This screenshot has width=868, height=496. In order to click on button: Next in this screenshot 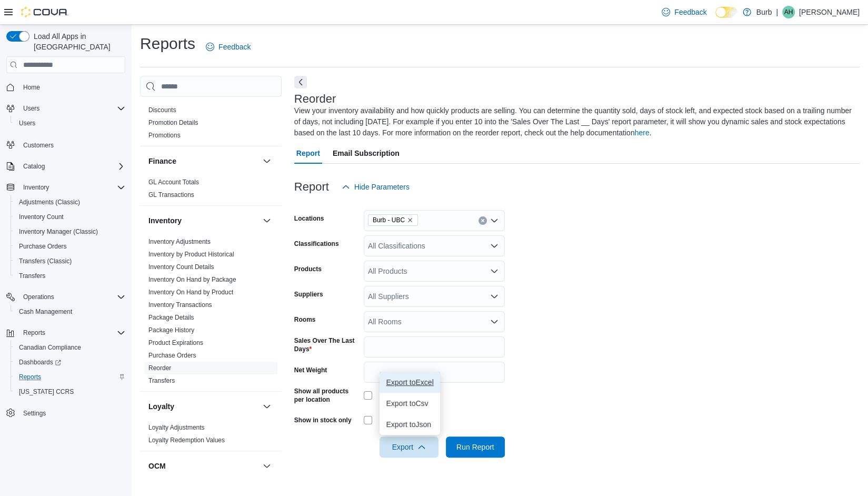, I will do `click(301, 82)`.